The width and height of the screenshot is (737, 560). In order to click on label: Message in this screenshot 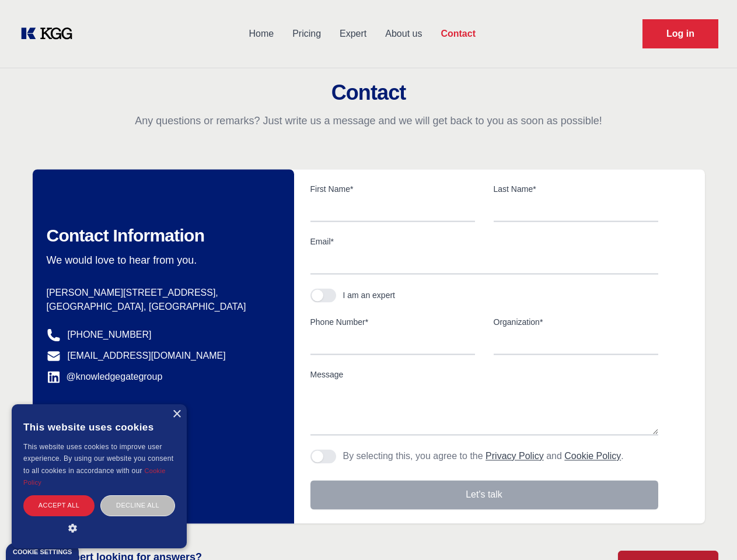, I will do `click(485, 374)`.